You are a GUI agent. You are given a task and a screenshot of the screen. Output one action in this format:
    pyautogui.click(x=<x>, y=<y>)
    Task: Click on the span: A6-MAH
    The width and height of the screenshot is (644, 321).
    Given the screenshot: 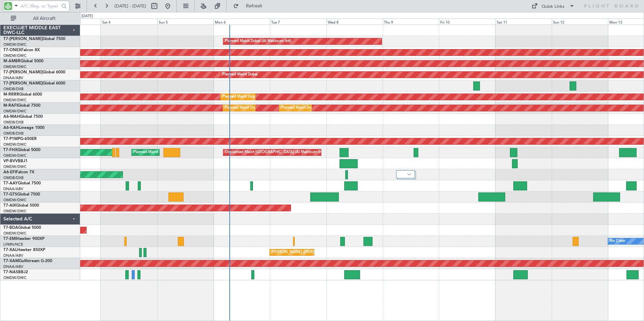 What is the action you would take?
    pyautogui.click(x=11, y=117)
    